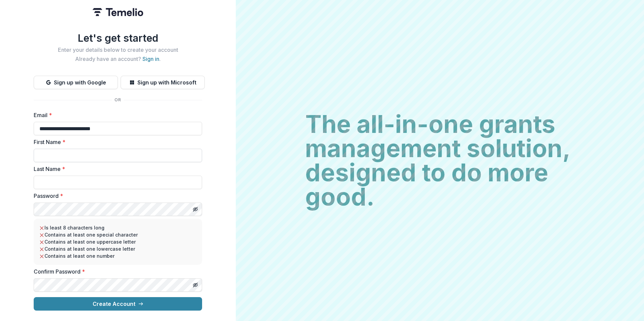  I want to click on h1: Let's get started, so click(118, 38).